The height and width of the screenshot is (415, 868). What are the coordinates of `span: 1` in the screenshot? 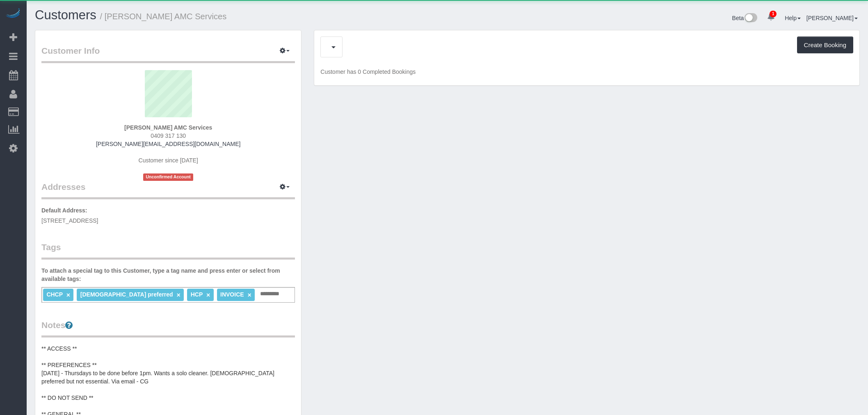 It's located at (773, 14).